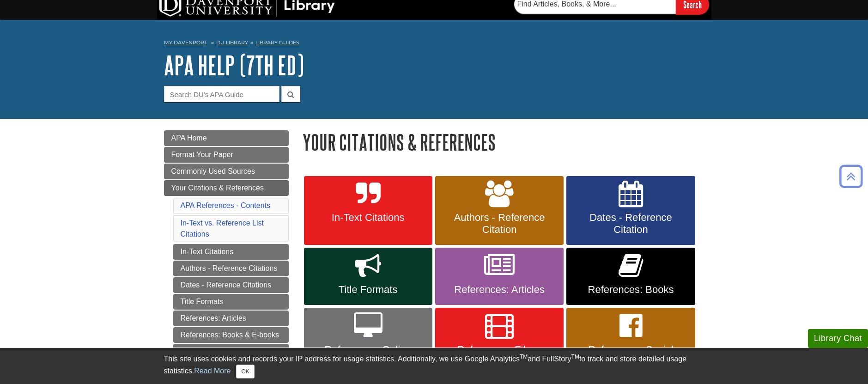 Image resolution: width=868 pixels, height=384 pixels. I want to click on a: In-Text vs. Reference List Citations, so click(222, 228).